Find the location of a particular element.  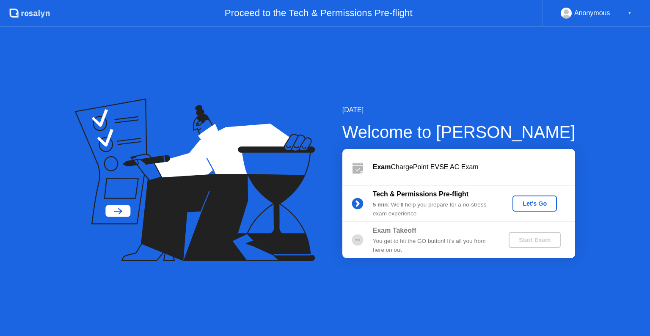

button: Start Exam is located at coordinates (534, 240).